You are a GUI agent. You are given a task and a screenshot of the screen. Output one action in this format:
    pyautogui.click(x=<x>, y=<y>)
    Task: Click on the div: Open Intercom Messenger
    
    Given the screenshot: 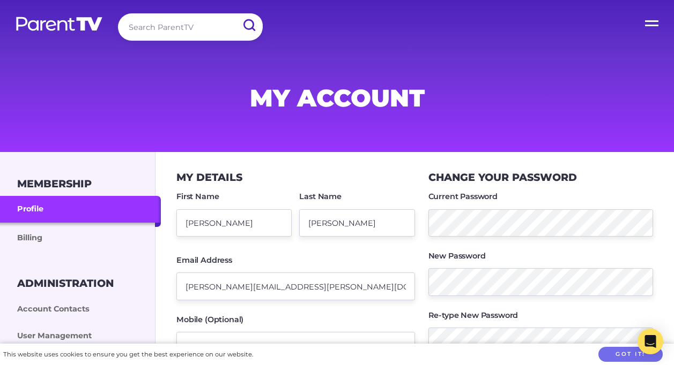 What is the action you would take?
    pyautogui.click(x=650, y=342)
    